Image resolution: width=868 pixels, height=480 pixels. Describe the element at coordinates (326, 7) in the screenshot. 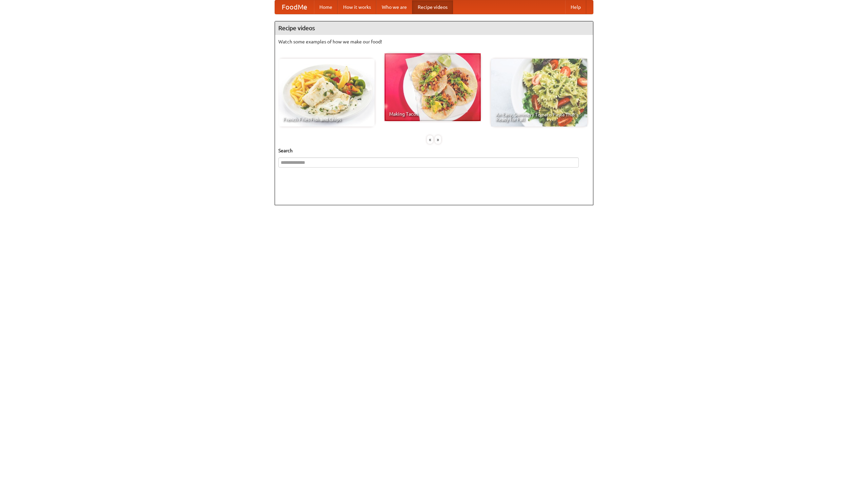

I see `a: Home` at that location.